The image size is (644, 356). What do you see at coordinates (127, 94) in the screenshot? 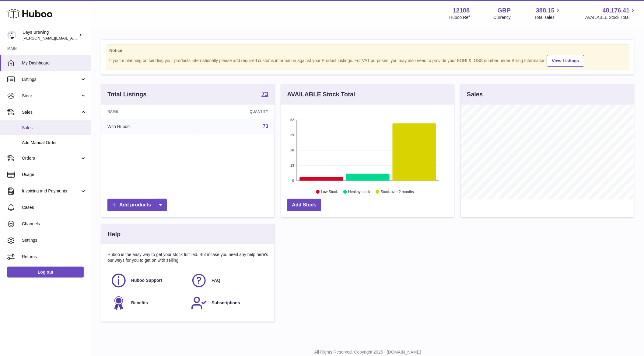
I see `h3: Total Listings` at bounding box center [127, 94].